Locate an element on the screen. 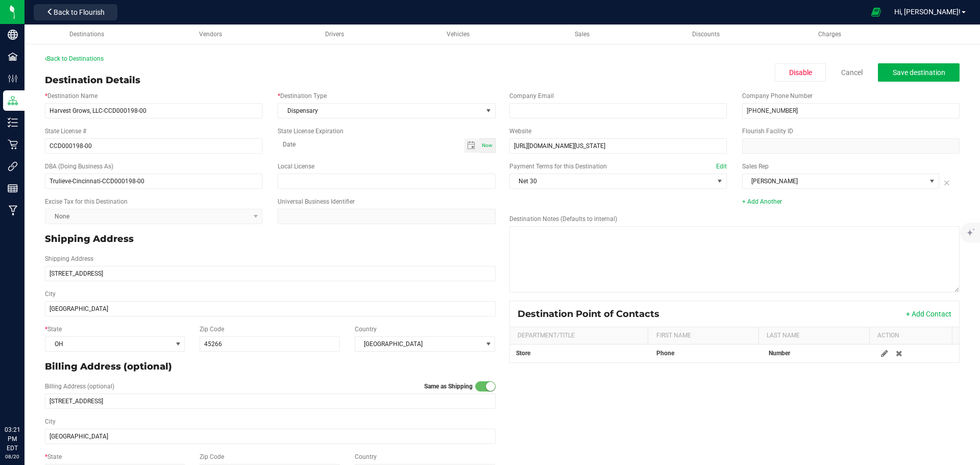 The width and height of the screenshot is (980, 465). label: Flourish Facility ID is located at coordinates (767, 131).